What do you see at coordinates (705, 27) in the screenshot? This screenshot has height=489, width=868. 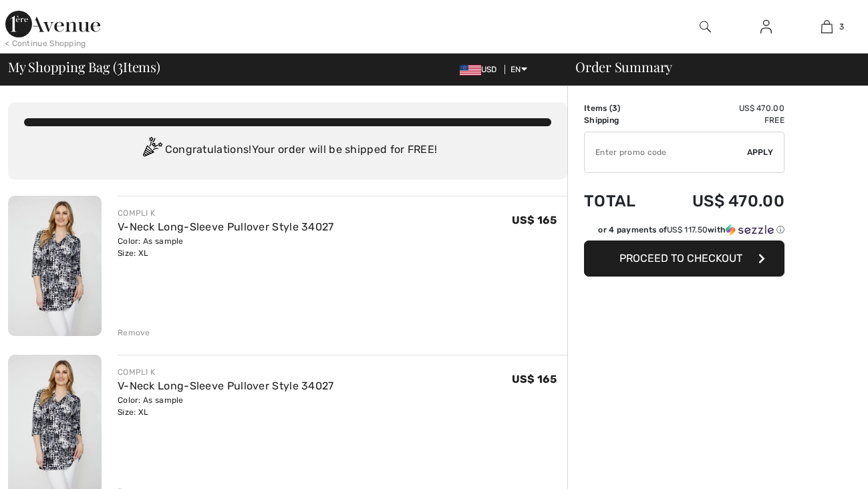 I see `img: search the website` at bounding box center [705, 27].